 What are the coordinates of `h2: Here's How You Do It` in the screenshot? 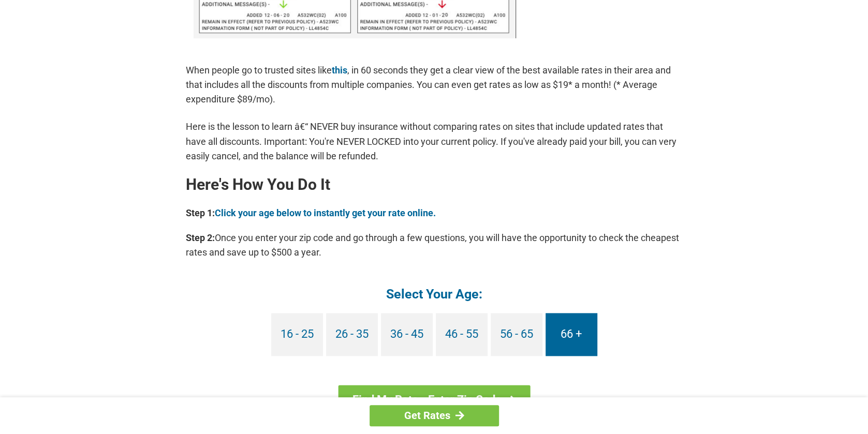 It's located at (434, 184).